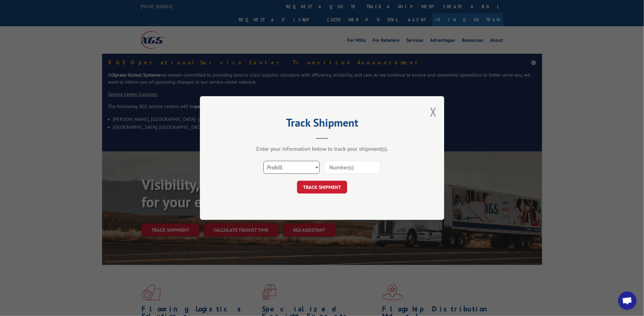  I want to click on h2: Track Shipment, so click(322, 124).